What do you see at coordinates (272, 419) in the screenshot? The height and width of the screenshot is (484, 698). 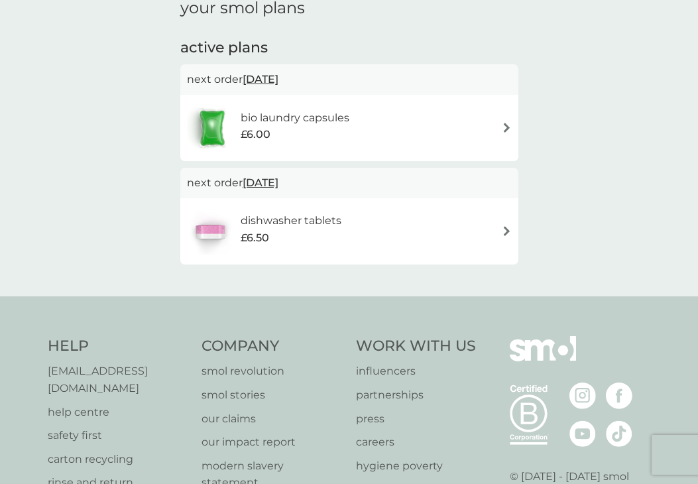 I see `p: our claims` at bounding box center [272, 419].